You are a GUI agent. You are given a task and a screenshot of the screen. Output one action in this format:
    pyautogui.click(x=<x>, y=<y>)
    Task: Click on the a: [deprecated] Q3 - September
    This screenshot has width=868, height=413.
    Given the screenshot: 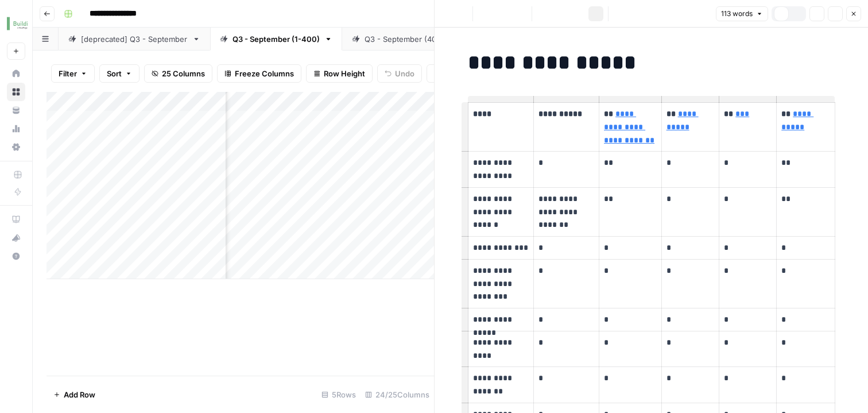 What is the action you would take?
    pyautogui.click(x=134, y=39)
    